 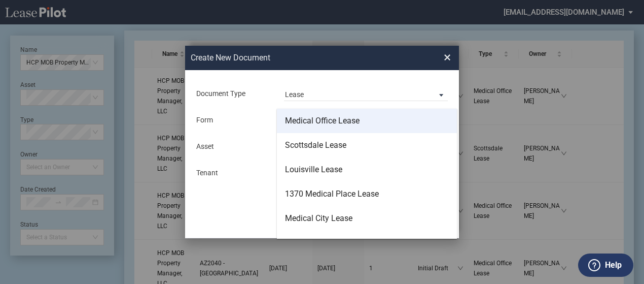 I want to click on div: Medical Office Lease, so click(x=322, y=121).